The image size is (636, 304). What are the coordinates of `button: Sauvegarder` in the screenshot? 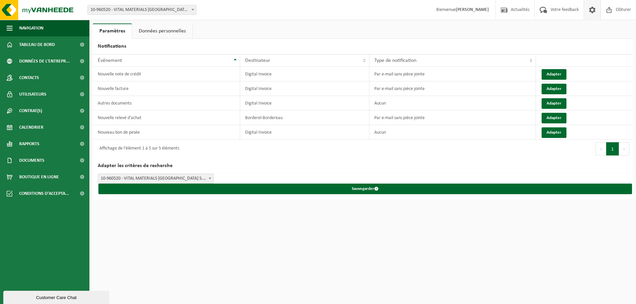 It's located at (365, 189).